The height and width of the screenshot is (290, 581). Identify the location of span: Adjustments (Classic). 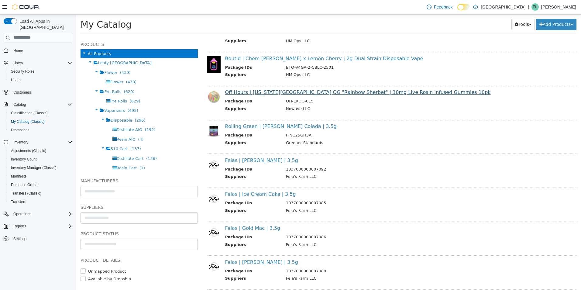
(40, 151).